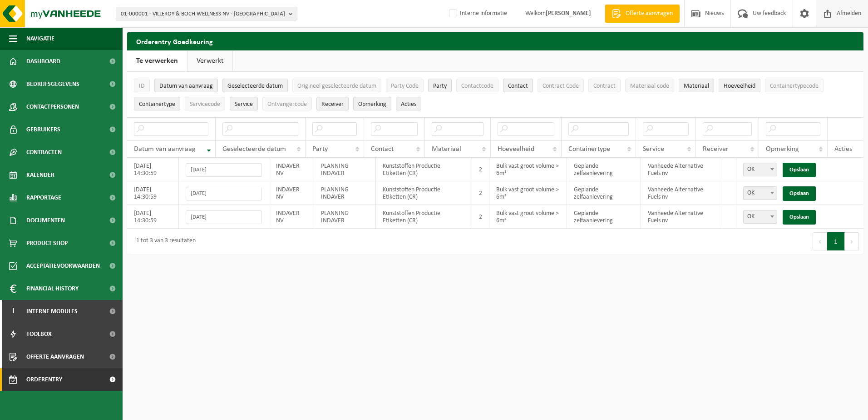 This screenshot has width=868, height=420. I want to click on span: Containertypecode, so click(794, 86).